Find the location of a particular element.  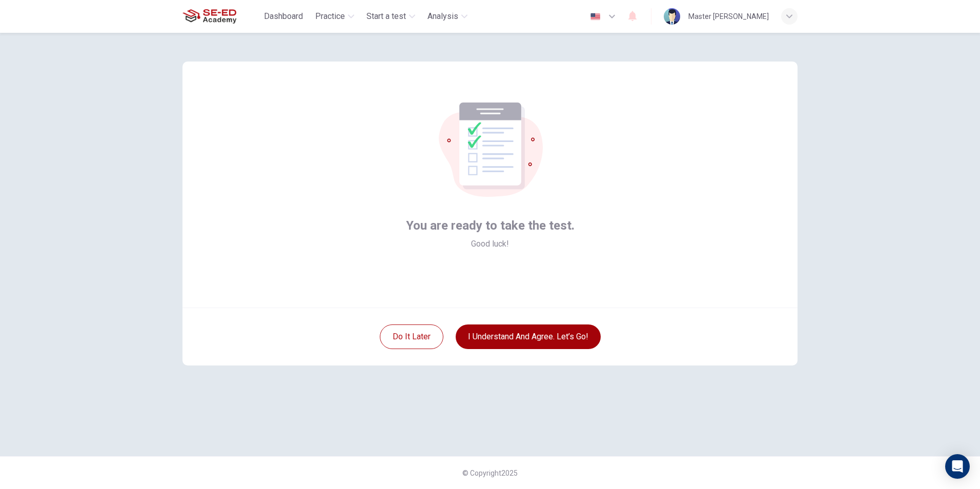

div: Open Intercom Messenger is located at coordinates (958, 467).